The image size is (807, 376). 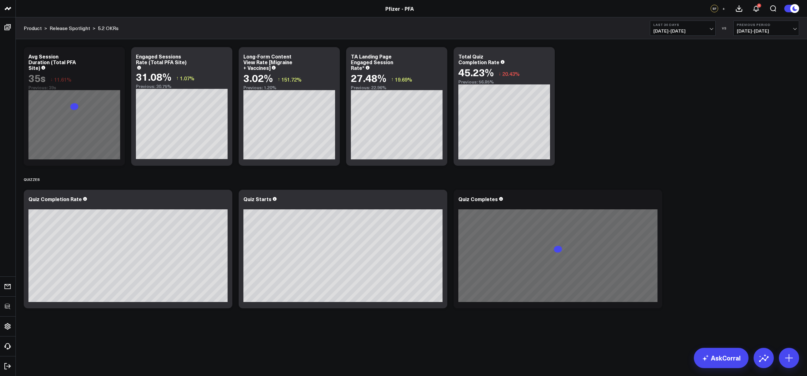 I want to click on div: Previous: 39s, so click(x=74, y=88).